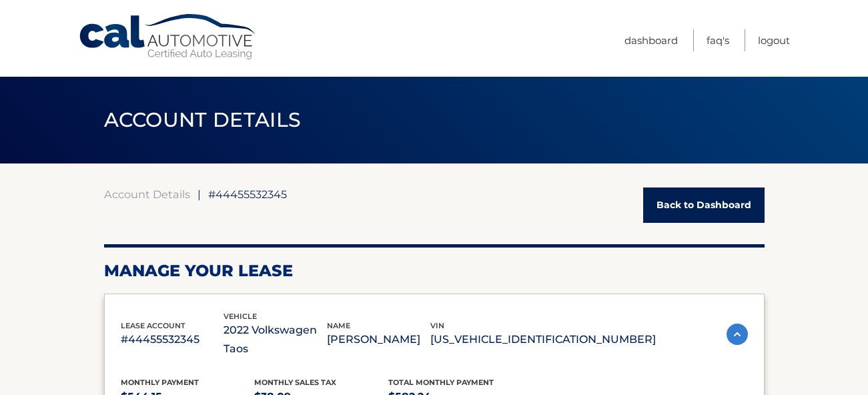 This screenshot has width=868, height=395. I want to click on h2: Manage Your Lease, so click(435, 270).